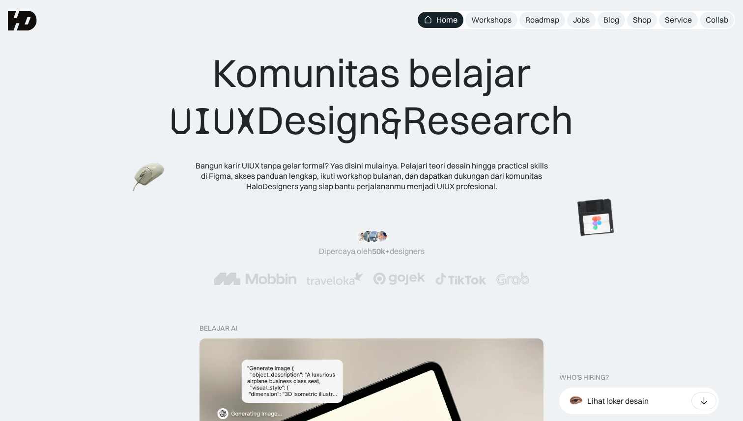 The image size is (743, 421). Describe the element at coordinates (581, 20) in the screenshot. I see `div: Jobs` at that location.